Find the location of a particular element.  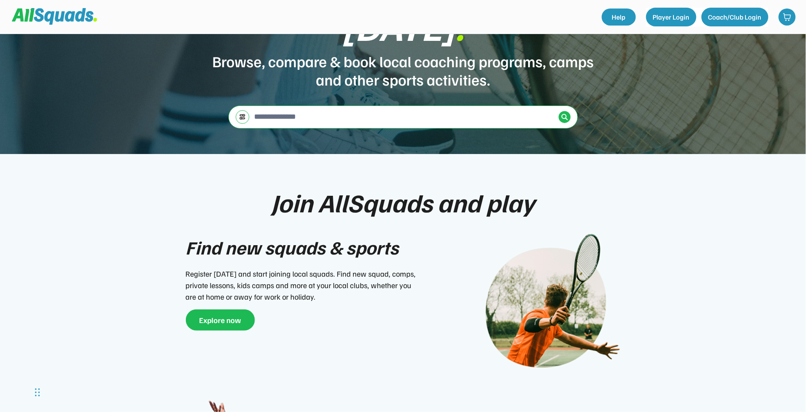

img: Icon%20%2838%29.svg is located at coordinates (564, 117).